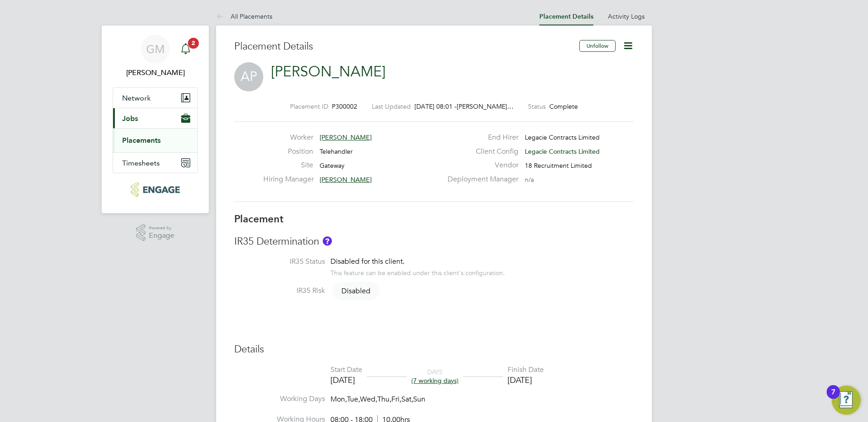  I want to click on div: DAYS, so click(435, 376).